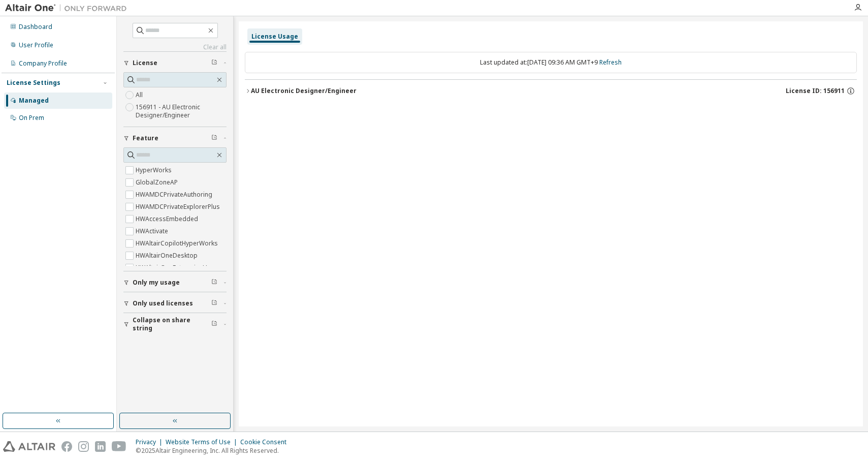 This screenshot has height=461, width=868. I want to click on a: Clear all, so click(175, 47).